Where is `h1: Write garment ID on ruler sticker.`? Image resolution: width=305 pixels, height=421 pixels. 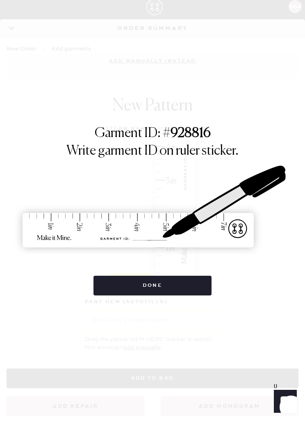
h1: Write garment ID on ruler sticker. is located at coordinates (153, 151).